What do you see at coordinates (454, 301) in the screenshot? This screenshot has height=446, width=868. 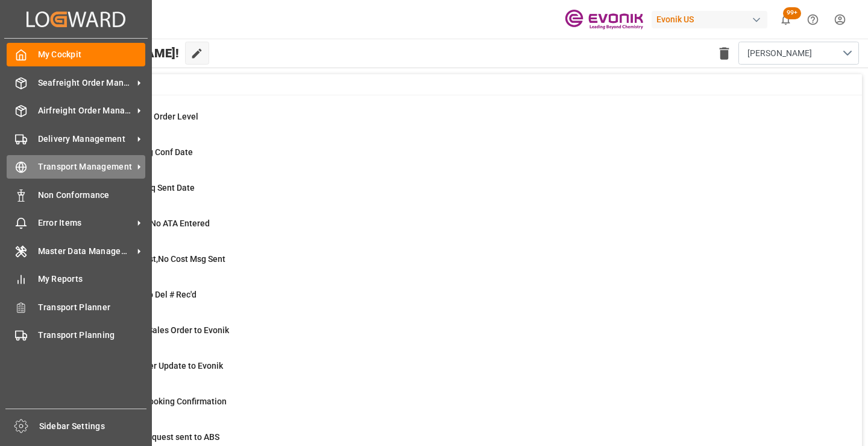 I see `a: 3ETD < 3 Days,No Del # Rec'dShipment` at bounding box center [454, 301].